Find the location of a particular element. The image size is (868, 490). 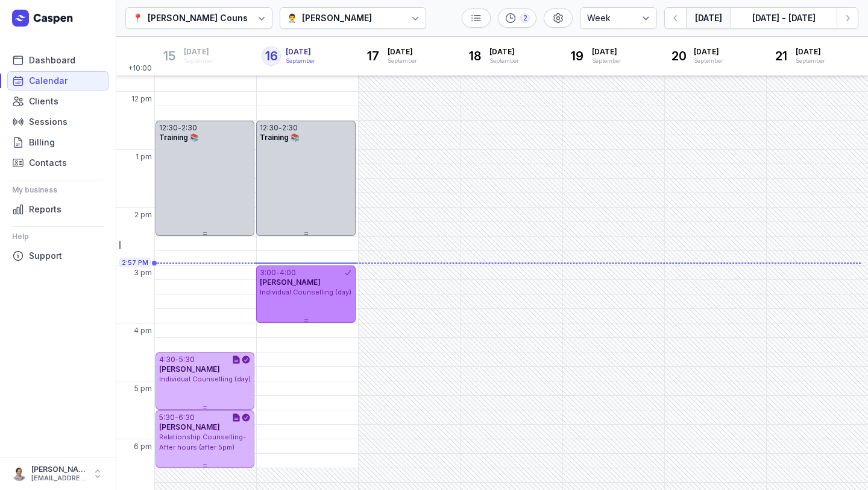

div: 4:00 is located at coordinates (288, 273).